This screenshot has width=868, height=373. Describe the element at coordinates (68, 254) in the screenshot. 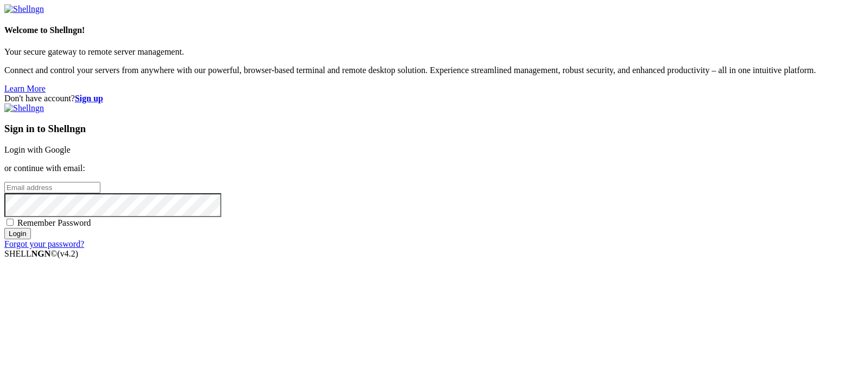

I see `span: 4.2.0` at that location.